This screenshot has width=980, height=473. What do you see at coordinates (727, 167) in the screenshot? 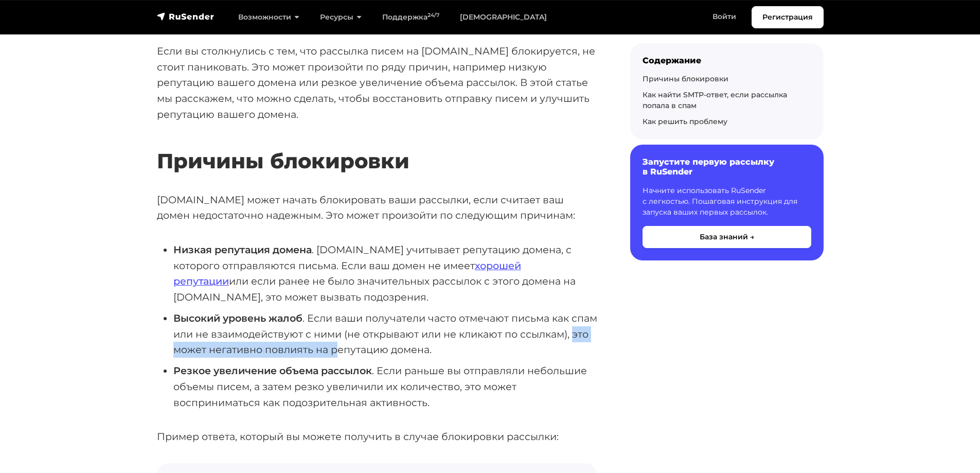
I see `h6: Запустите первую рассылку в RuSender` at bounding box center [727, 167].